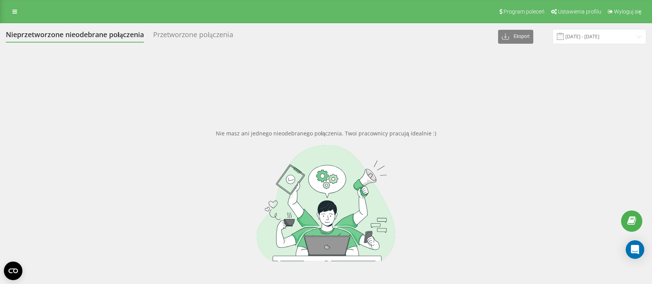 The image size is (652, 284). I want to click on button: Eksport, so click(516, 37).